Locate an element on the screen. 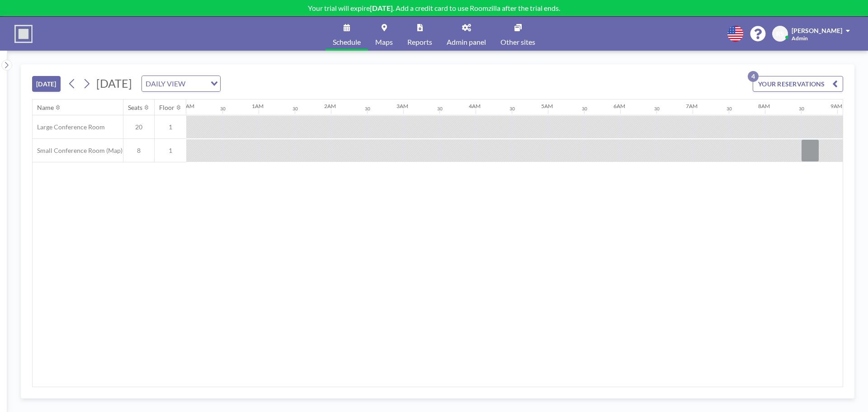 This screenshot has width=868, height=412. img: organization-logo is located at coordinates (24, 34).